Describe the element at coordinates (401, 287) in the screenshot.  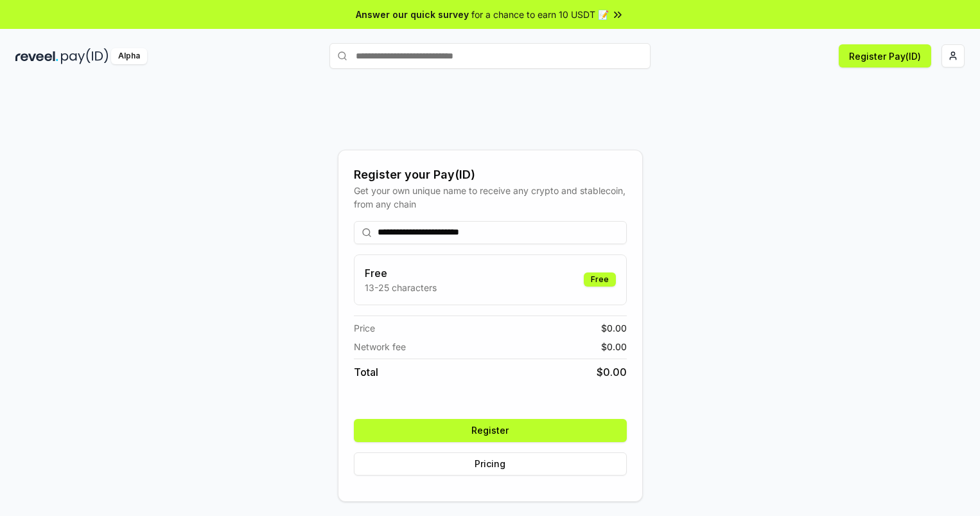
I see `p: 13-25 characters` at that location.